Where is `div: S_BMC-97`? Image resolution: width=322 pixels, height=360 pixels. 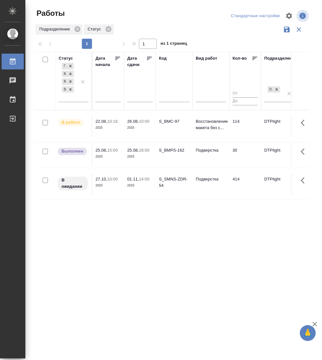 div: S_BMC-97 is located at coordinates (174, 121).